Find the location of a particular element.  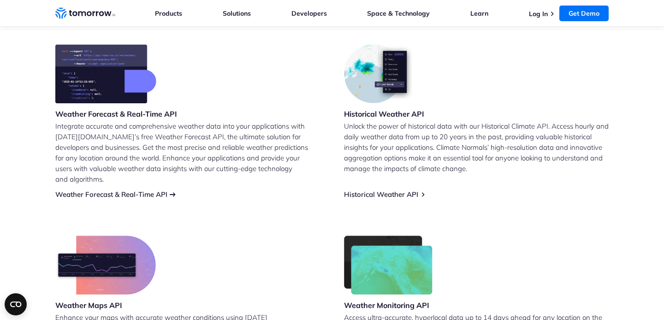

a: Historical Weather API is located at coordinates (381, 194).